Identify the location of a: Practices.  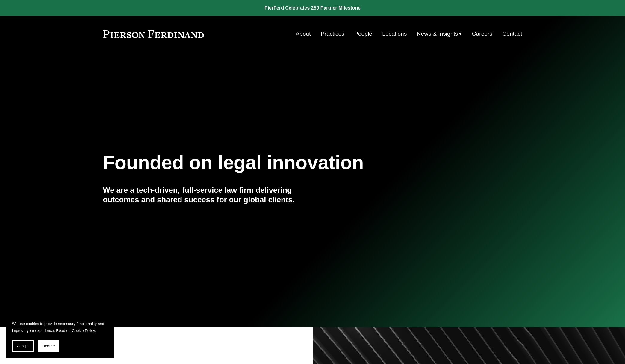
(333, 34).